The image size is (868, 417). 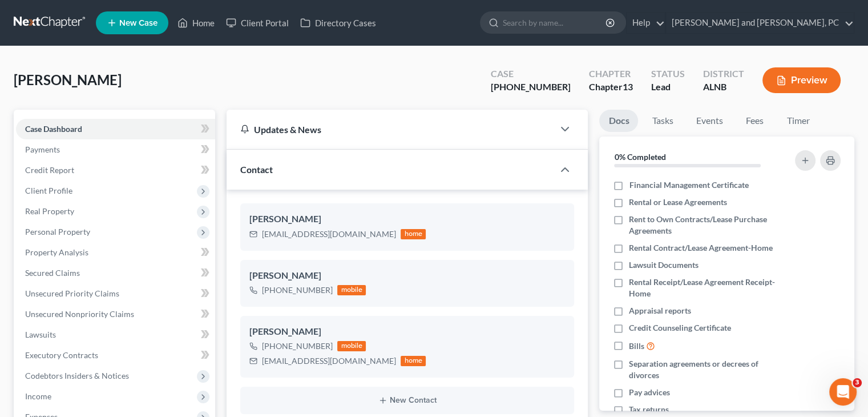 What do you see at coordinates (56, 252) in the screenshot?
I see `span: Property Analysis` at bounding box center [56, 252].